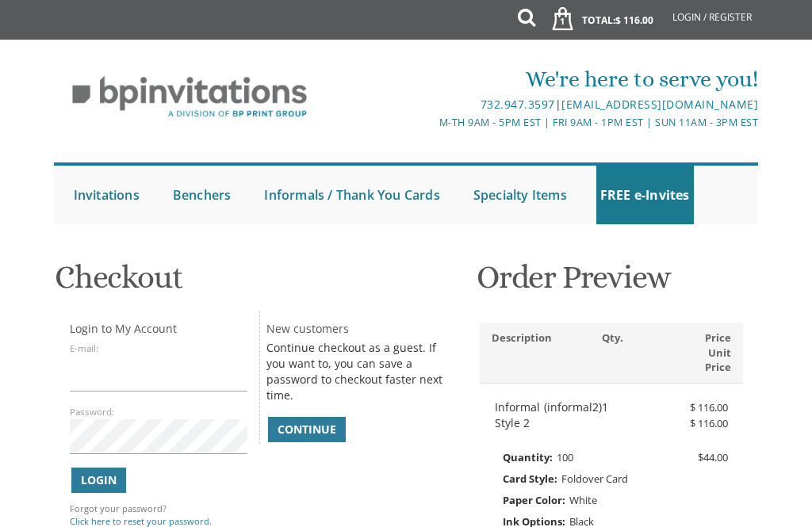 This screenshot has height=527, width=812. I want to click on span: Paper Color:, so click(534, 500).